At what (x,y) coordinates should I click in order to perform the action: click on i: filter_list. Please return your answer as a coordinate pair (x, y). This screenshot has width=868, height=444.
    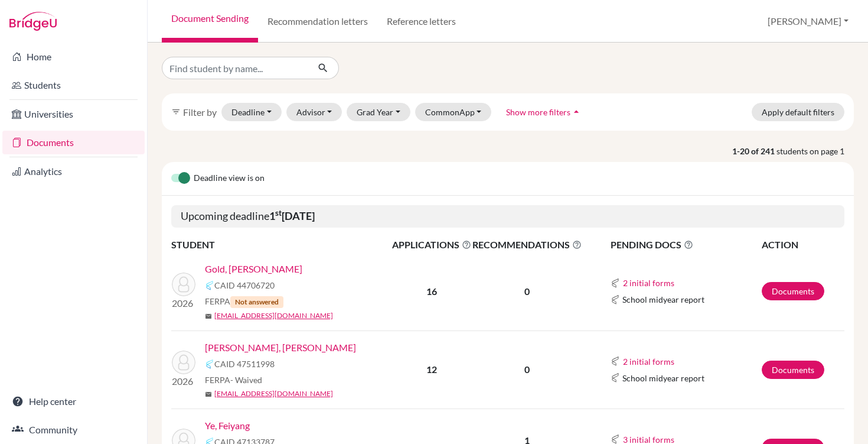
    Looking at the image, I should click on (176, 111).